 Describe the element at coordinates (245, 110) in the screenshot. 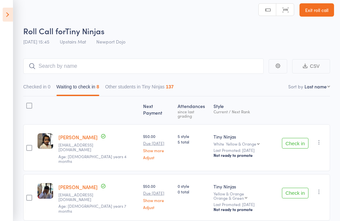

I see `div: Style` at that location.